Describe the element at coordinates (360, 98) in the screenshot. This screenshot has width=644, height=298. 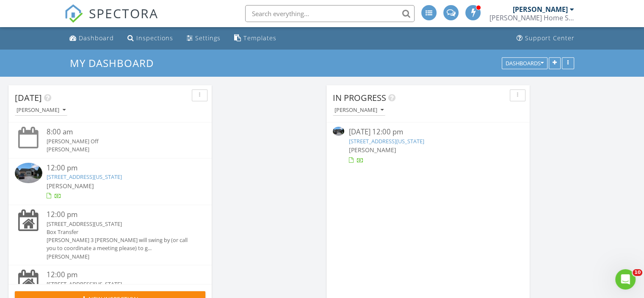
I see `span: In Progress` at that location.